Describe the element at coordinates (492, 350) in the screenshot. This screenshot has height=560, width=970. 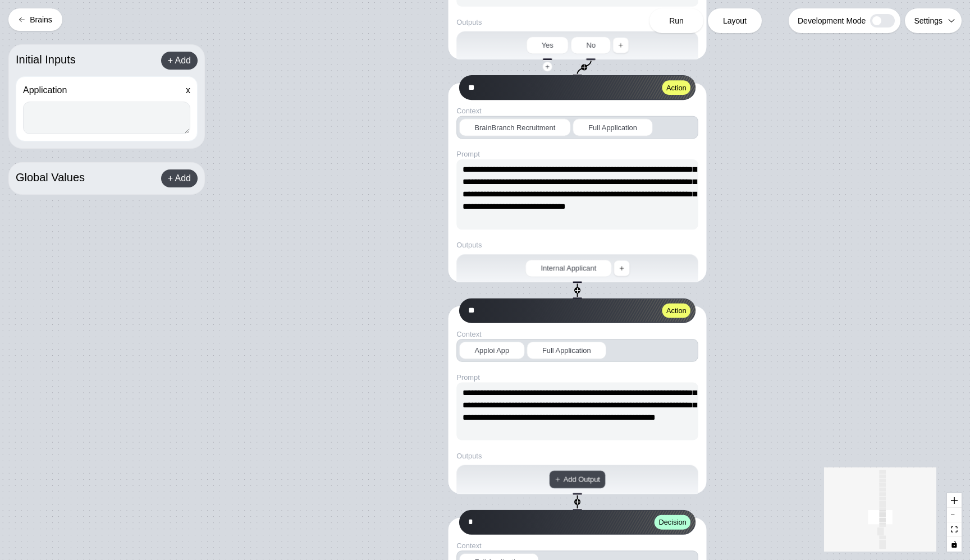
I see `div: Apploi App` at that location.